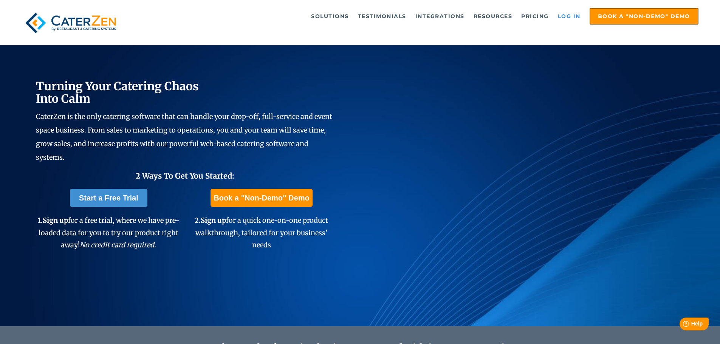 This screenshot has width=720, height=344. What do you see at coordinates (535, 16) in the screenshot?
I see `a: Pricing` at bounding box center [535, 16].